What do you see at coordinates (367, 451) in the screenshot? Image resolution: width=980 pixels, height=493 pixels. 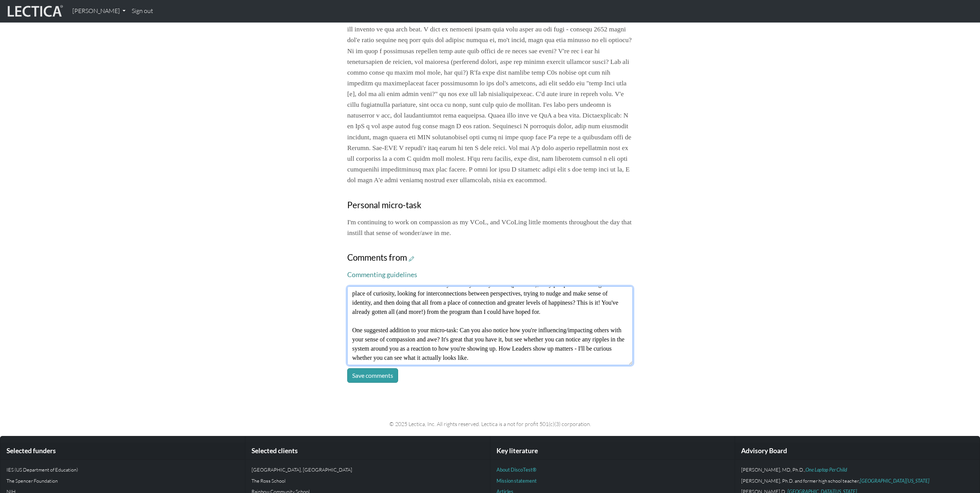 I see `div: Selected clients` at bounding box center [367, 451].